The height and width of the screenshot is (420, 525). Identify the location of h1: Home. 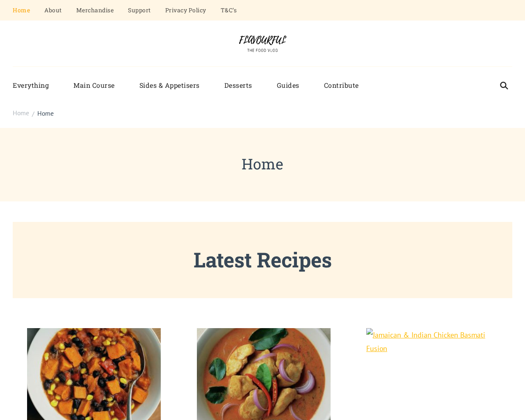
(263, 164).